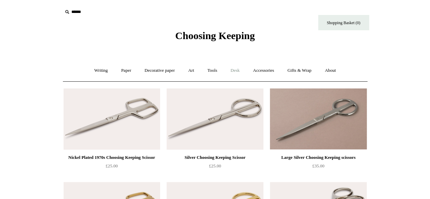 The width and height of the screenshot is (430, 199). I want to click on a: Shopping Basket (0), so click(343, 22).